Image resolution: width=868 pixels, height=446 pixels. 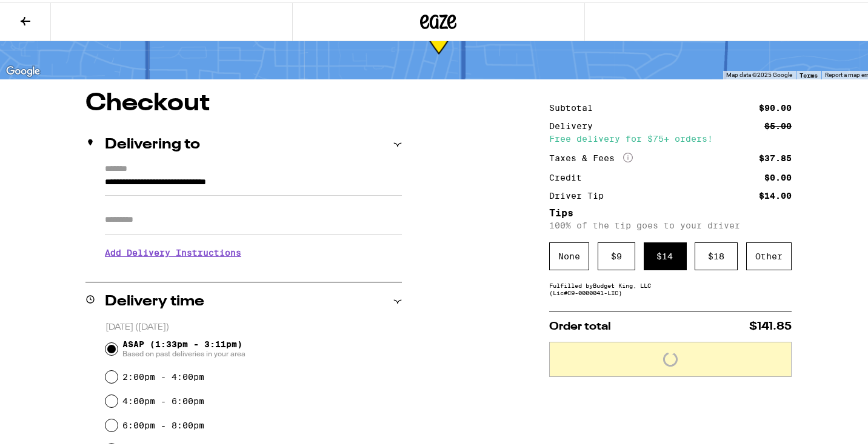 What do you see at coordinates (777, 123) in the screenshot?
I see `div: $5.00` at bounding box center [777, 123].